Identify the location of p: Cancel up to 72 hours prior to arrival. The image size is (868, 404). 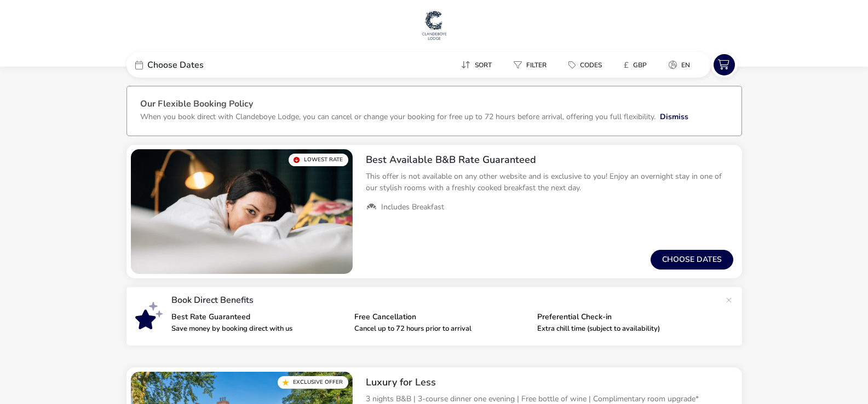
(441, 329).